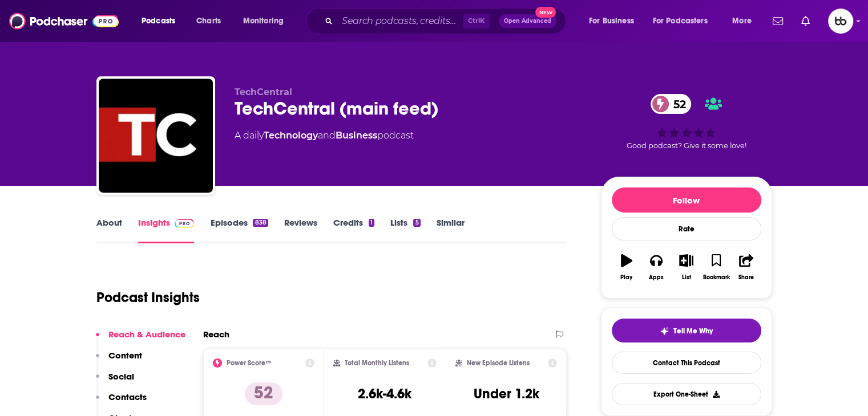 The image size is (868, 416). What do you see at coordinates (746, 278) in the screenshot?
I see `div: Share` at bounding box center [746, 278].